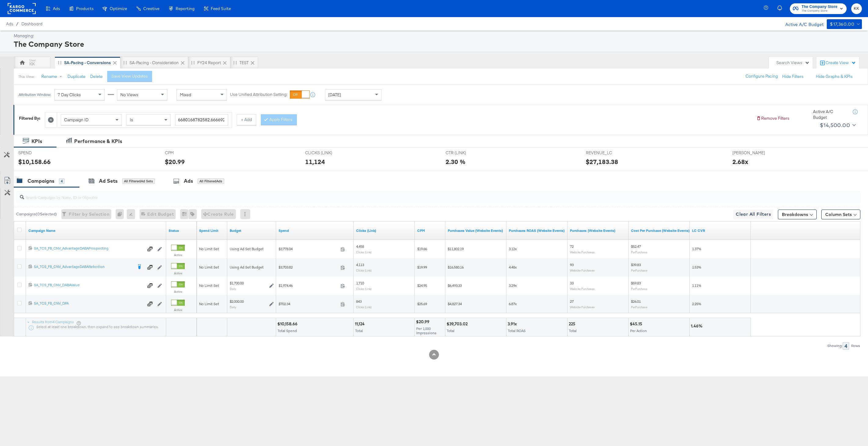 This screenshot has height=446, width=868. Describe the element at coordinates (537, 230) in the screenshot. I see `a: The total value of the purchase actions divided by spend tracked by your Custom Audience pixel on...` at that location.